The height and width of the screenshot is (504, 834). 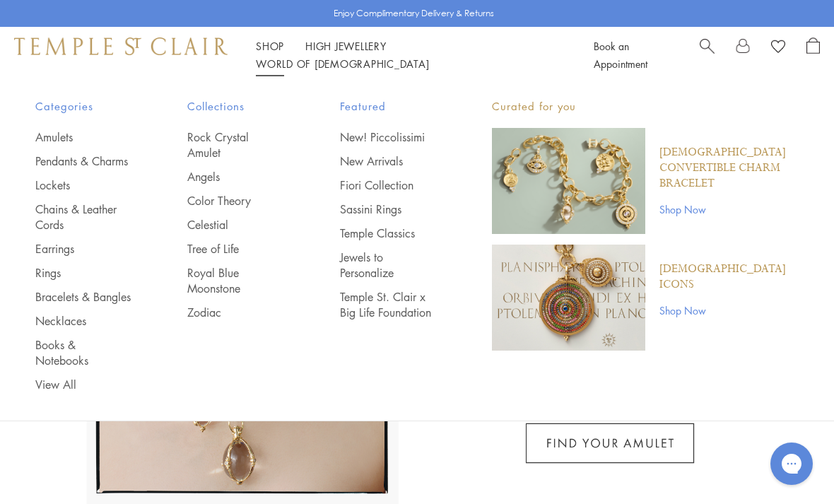 What do you see at coordinates (387, 233) in the screenshot?
I see `a: Temple Classics` at bounding box center [387, 233].